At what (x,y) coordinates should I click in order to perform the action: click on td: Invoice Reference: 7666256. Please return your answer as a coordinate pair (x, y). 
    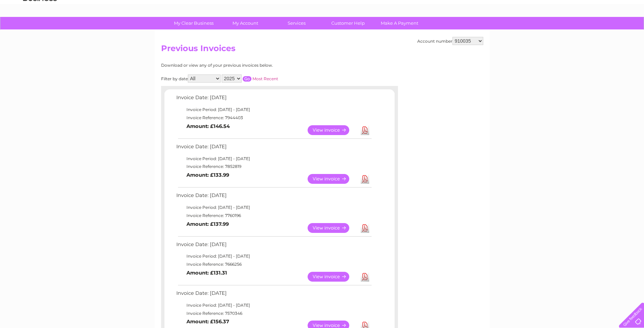
    Looking at the image, I should click on (274, 264).